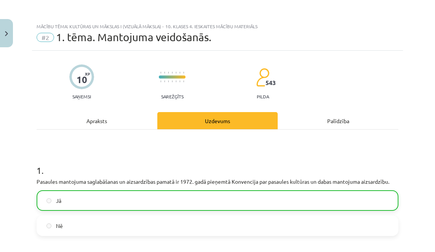  I want to click on p: Saņemsi, so click(82, 96).